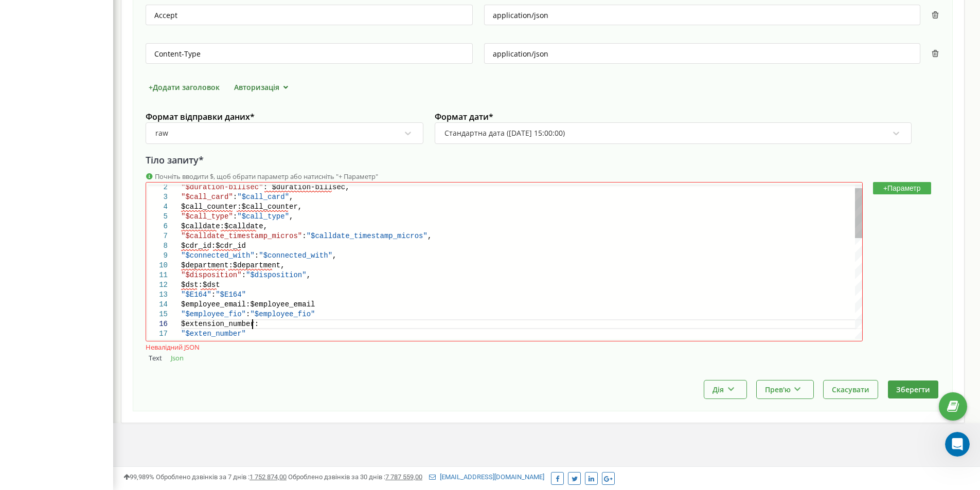  I want to click on u: 1 752 874,00, so click(268, 476).